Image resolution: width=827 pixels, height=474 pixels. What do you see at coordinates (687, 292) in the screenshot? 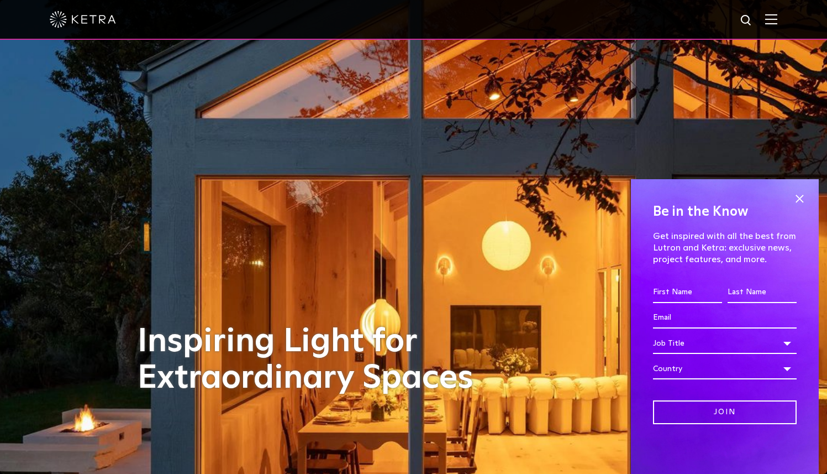
I see `input: First Name` at bounding box center [687, 292].